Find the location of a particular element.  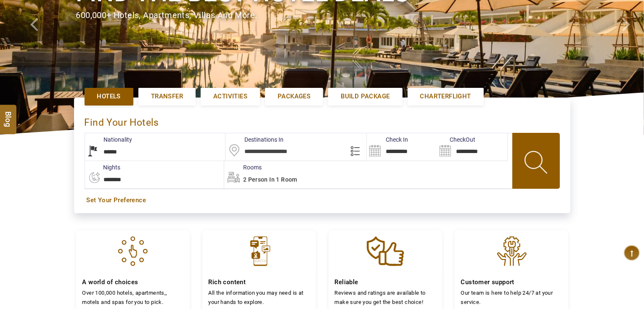

span: Packages is located at coordinates (294, 96).